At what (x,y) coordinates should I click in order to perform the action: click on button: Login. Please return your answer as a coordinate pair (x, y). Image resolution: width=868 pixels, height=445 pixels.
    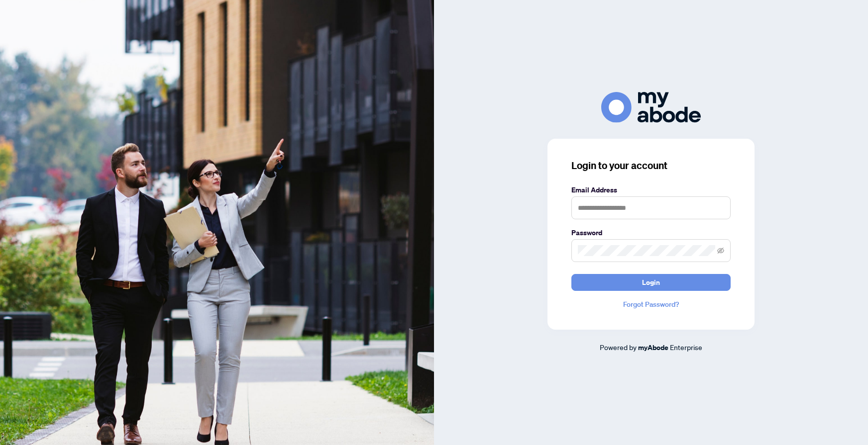
    Looking at the image, I should click on (650, 282).